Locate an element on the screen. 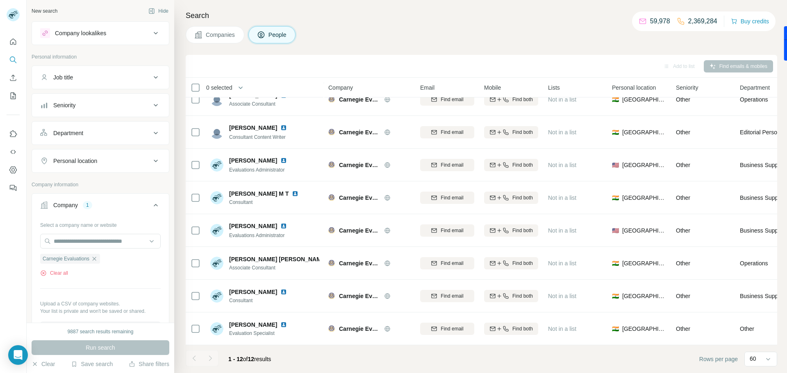 The width and height of the screenshot is (787, 373). button: Enrich CSV is located at coordinates (13, 78).